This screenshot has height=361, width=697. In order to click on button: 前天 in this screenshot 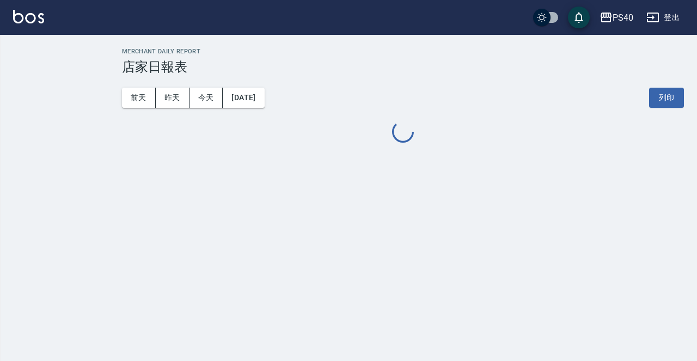, I will do `click(139, 97)`.